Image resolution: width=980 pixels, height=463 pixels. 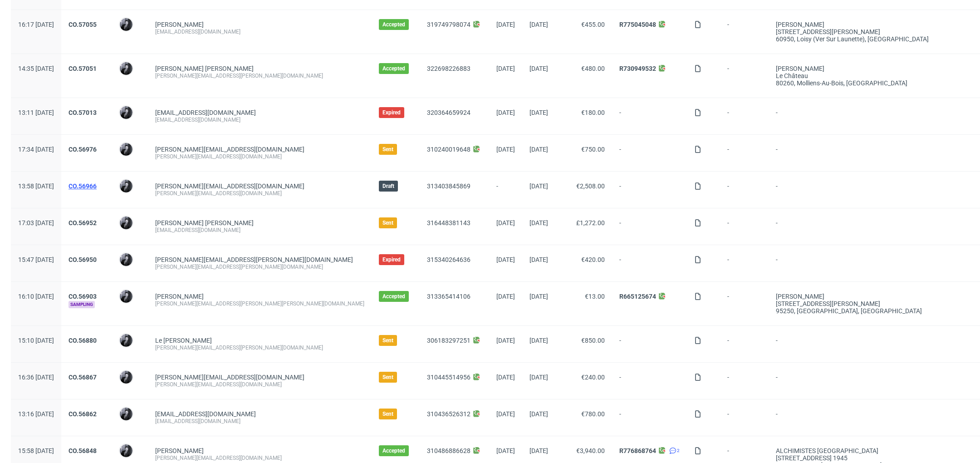 I want to click on span: €420.00, so click(x=593, y=260).